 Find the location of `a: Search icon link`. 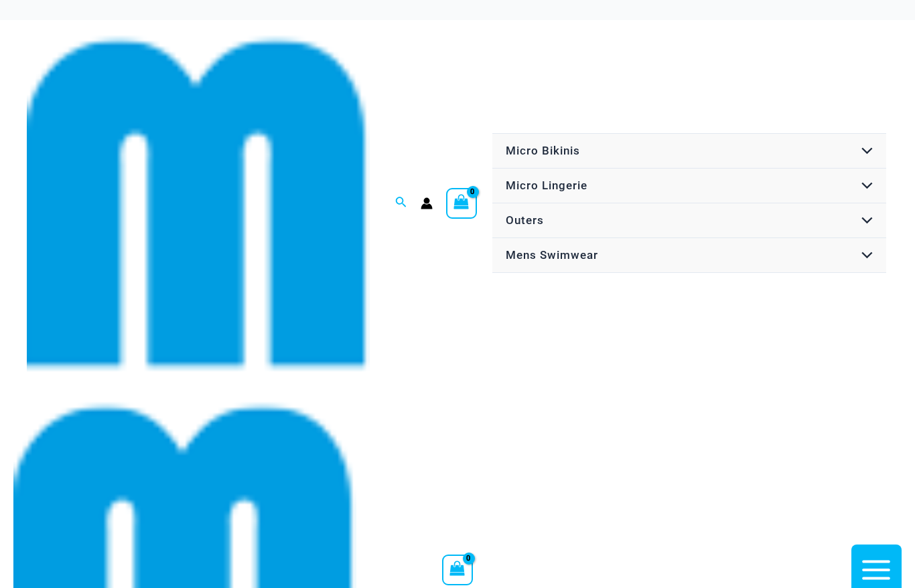

a: Search icon link is located at coordinates (401, 203).